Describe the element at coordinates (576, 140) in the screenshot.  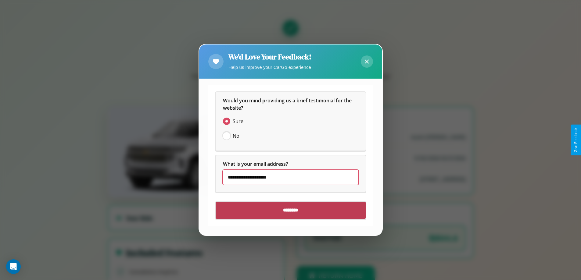
I see `div: Give Feedback` at that location.